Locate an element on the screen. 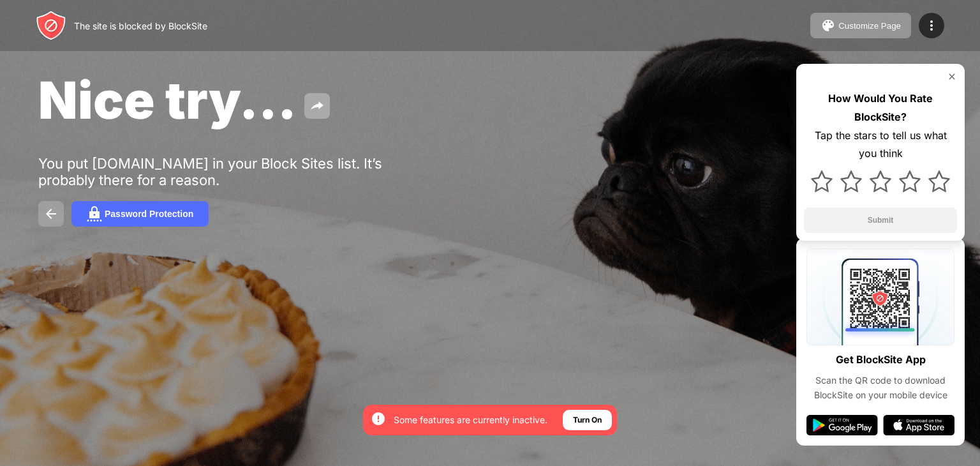  img: app-store.svg is located at coordinates (919, 425).